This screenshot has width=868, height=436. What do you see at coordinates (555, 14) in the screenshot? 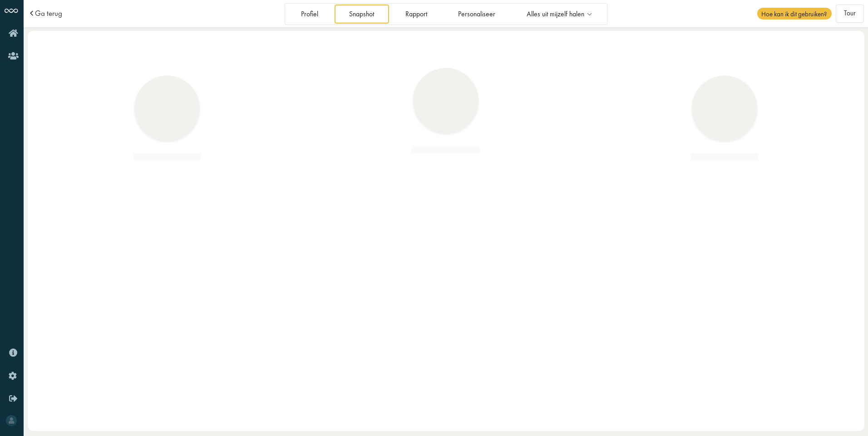
I see `span: Alles uit mijzelf halen` at bounding box center [555, 14].